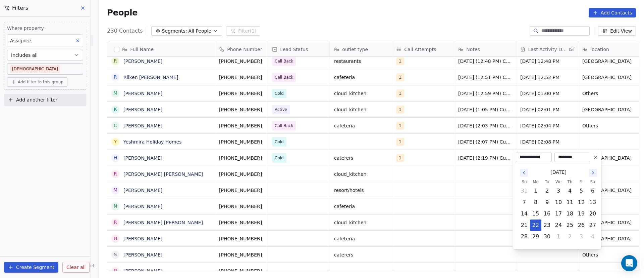 Image resolution: width=644 pixels, height=278 pixels. What do you see at coordinates (570, 191) in the screenshot?
I see `button: Thursday, September 4th, 2025` at bounding box center [570, 191].